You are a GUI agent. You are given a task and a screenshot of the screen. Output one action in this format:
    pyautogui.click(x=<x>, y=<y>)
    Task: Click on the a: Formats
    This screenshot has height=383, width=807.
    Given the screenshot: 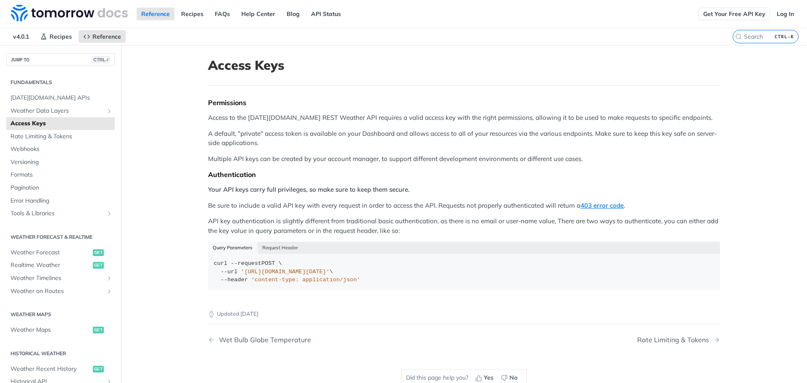 What is the action you would take?
    pyautogui.click(x=61, y=175)
    